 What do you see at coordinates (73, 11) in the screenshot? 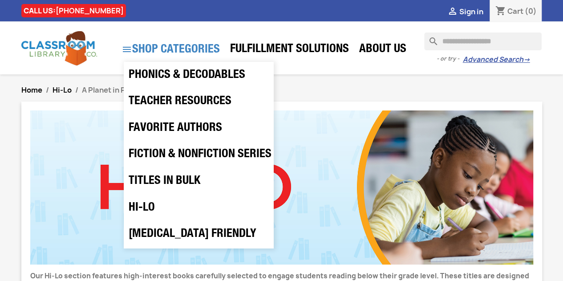
I see `div: CALL US:` at bounding box center [73, 11].